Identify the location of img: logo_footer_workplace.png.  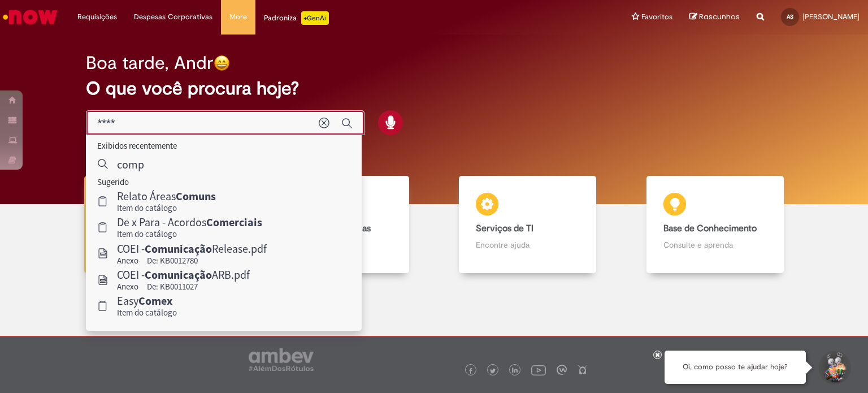
(562, 369).